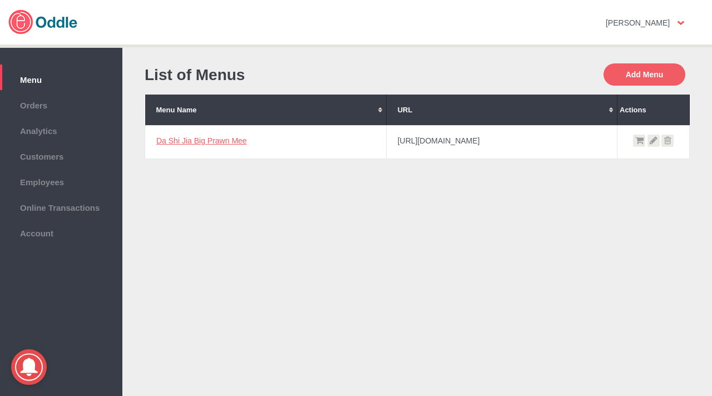 This screenshot has height=396, width=712. I want to click on button: Add Menu, so click(644, 75).